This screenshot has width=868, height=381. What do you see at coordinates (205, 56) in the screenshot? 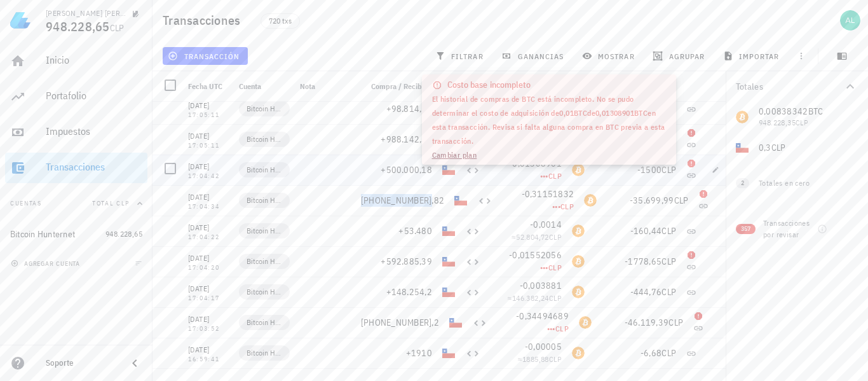
I see `button: transacción` at bounding box center [205, 56].